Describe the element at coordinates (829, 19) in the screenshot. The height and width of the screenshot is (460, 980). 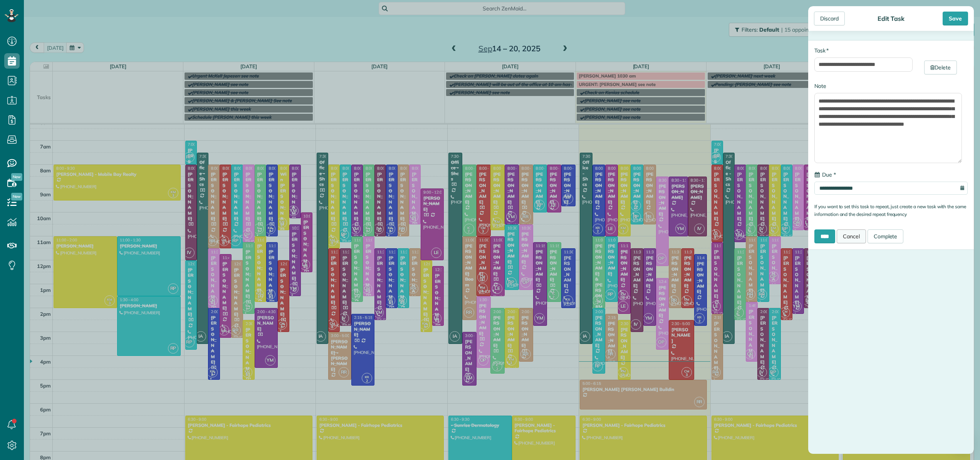
I see `div: Discard` at that location.